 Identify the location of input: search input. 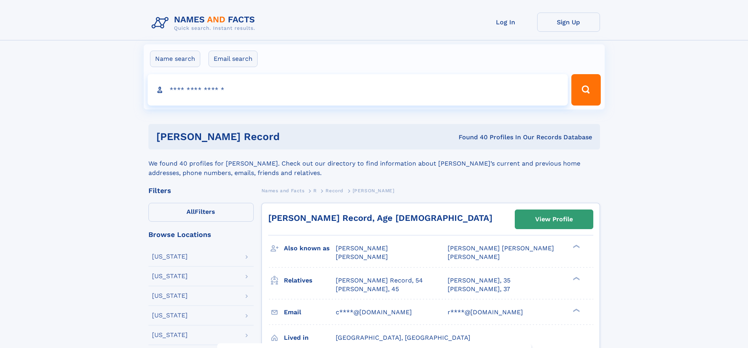
(358, 90).